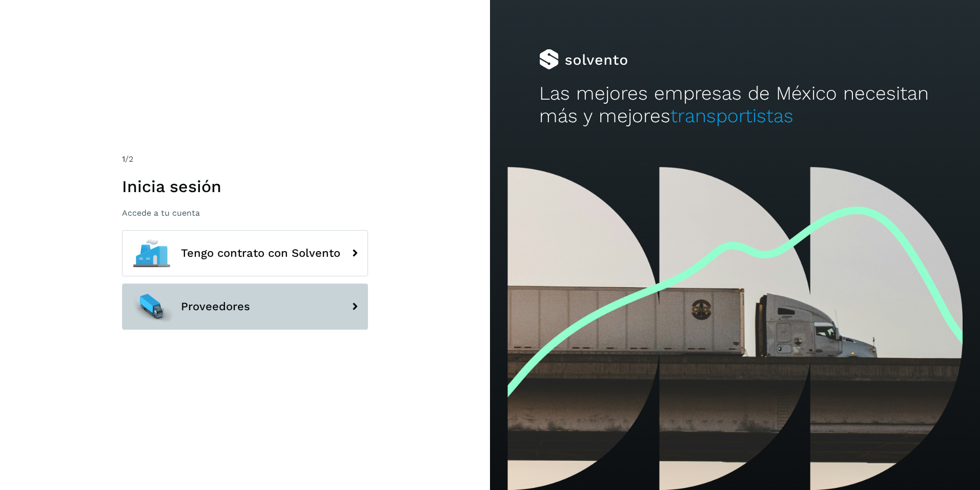 The width and height of the screenshot is (980, 490). Describe the element at coordinates (245, 253) in the screenshot. I see `button: Tengo contrato con Solvento` at that location.